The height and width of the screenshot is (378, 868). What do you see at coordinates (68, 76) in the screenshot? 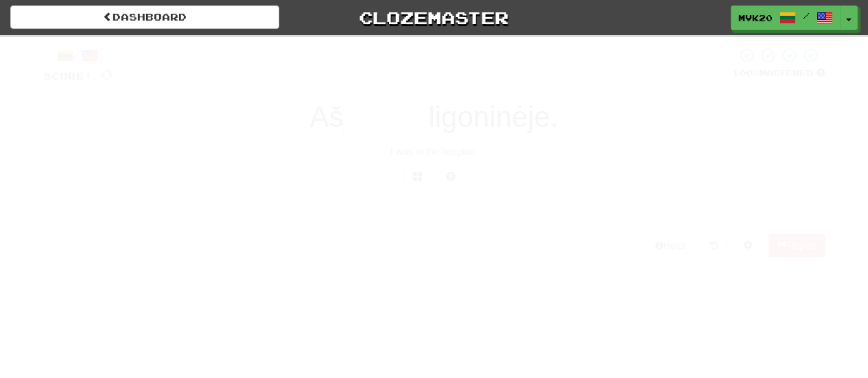
I see `span: Score:` at bounding box center [68, 76].